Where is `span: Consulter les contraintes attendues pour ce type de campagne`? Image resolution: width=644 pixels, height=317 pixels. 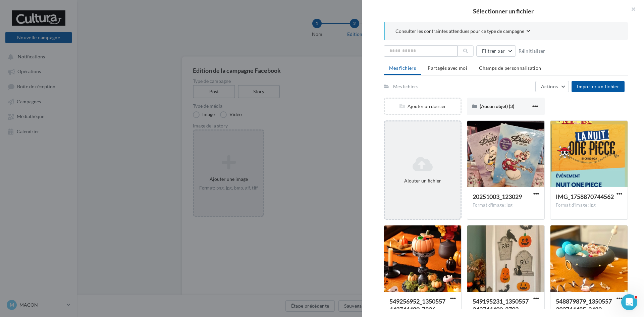 span: Consulter les contraintes attendues pour ce type de campagne is located at coordinates (459, 32).